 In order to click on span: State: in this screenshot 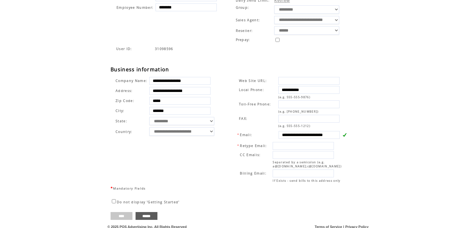, I will do `click(131, 121)`.